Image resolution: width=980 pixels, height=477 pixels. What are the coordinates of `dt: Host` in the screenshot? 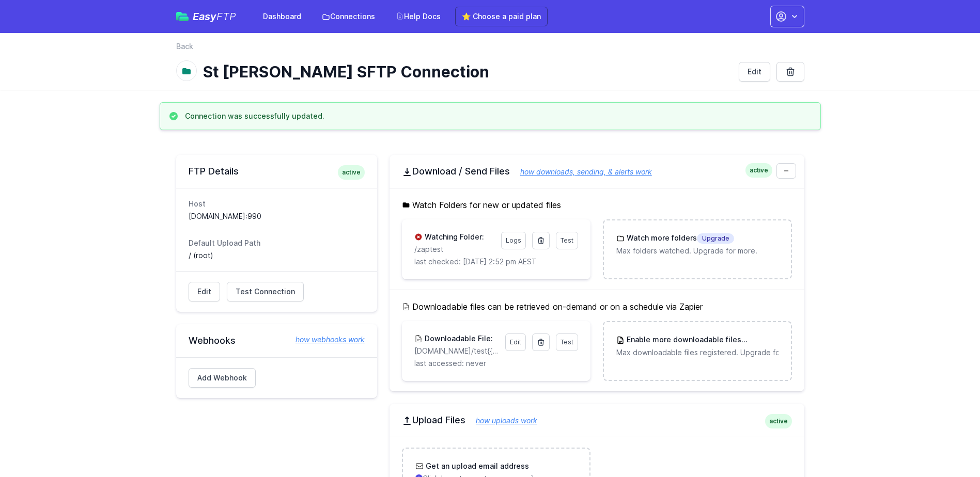 It's located at (276, 204).